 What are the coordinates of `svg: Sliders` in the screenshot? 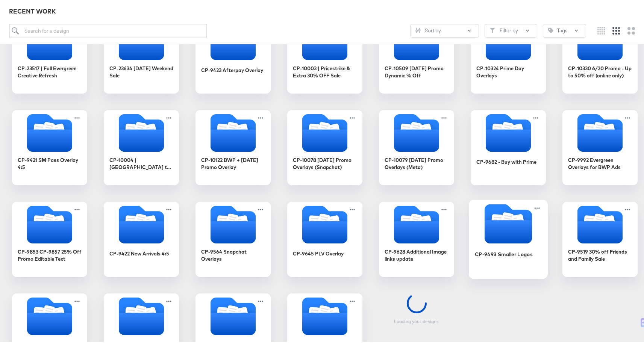 It's located at (418, 29).